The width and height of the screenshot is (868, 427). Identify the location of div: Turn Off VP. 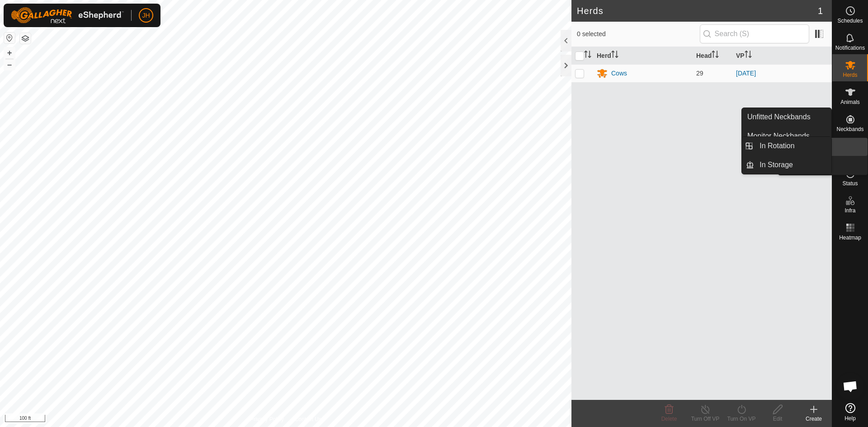
(705, 419).